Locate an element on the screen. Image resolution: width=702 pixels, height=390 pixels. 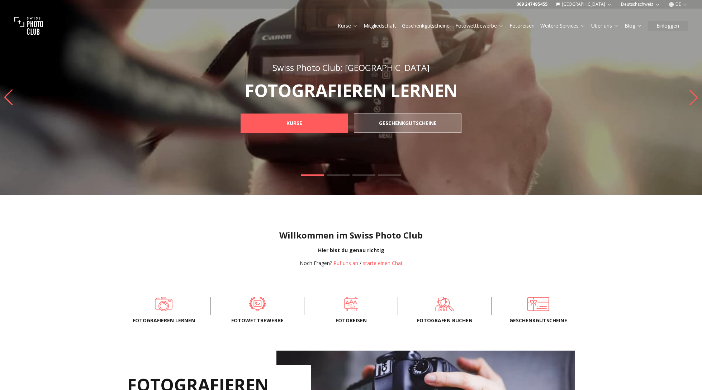
button: Weitere Services is located at coordinates (563, 26).